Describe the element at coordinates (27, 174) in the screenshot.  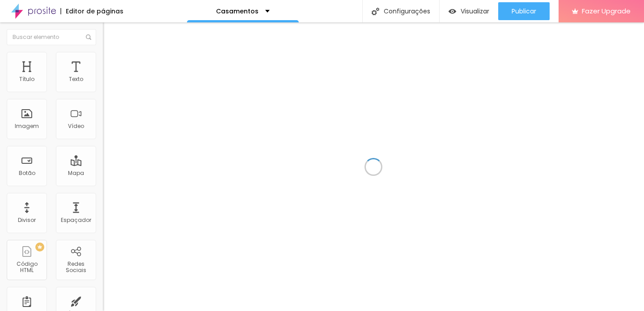
I see `div: Botão` at that location.